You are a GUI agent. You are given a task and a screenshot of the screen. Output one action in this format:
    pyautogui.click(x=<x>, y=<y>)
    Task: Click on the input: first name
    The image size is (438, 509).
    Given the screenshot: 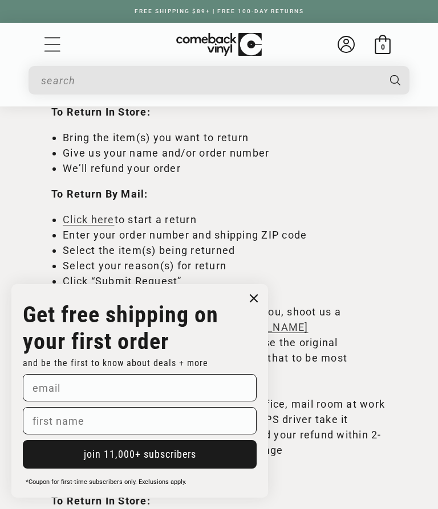 What is the action you would take?
    pyautogui.click(x=140, y=421)
    